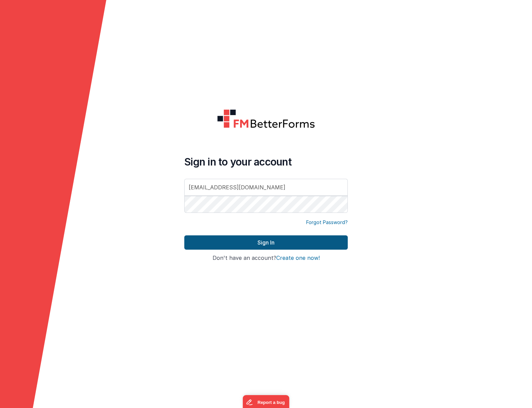 The width and height of the screenshot is (532, 408). What do you see at coordinates (327, 222) in the screenshot?
I see `a: Forgot Password?` at bounding box center [327, 222].